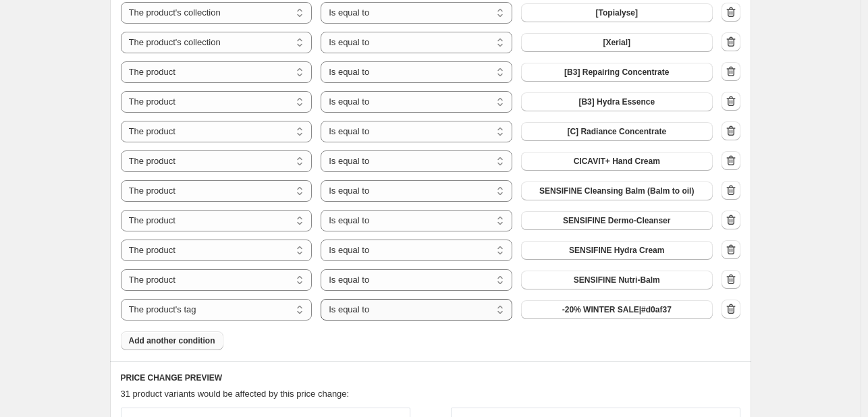 The height and width of the screenshot is (417, 868). Describe the element at coordinates (617, 310) in the screenshot. I see `button: -20% WINTER SALE|#d0af37` at that location.